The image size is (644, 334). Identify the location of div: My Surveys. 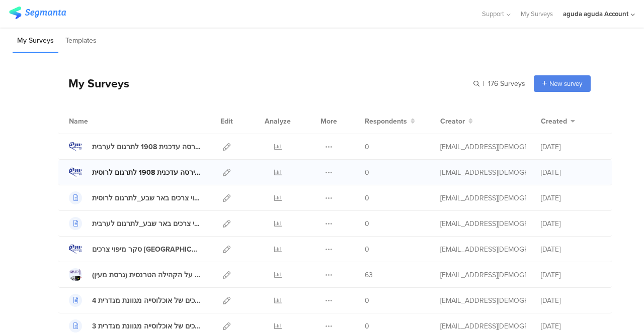
(94, 84).